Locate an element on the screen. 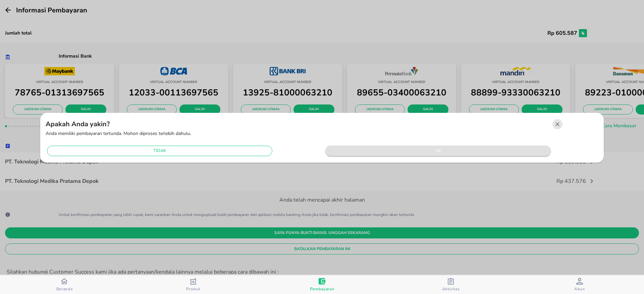 The width and height of the screenshot is (644, 294). span: Pembayaran is located at coordinates (322, 289).